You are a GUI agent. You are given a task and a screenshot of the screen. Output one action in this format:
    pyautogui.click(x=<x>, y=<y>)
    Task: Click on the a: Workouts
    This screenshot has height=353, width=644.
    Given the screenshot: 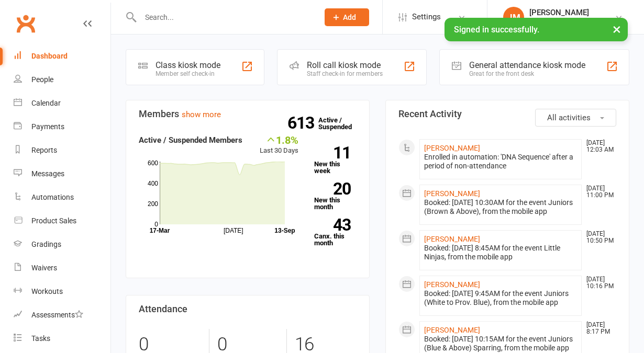 What is the action you would take?
    pyautogui.click(x=62, y=291)
    